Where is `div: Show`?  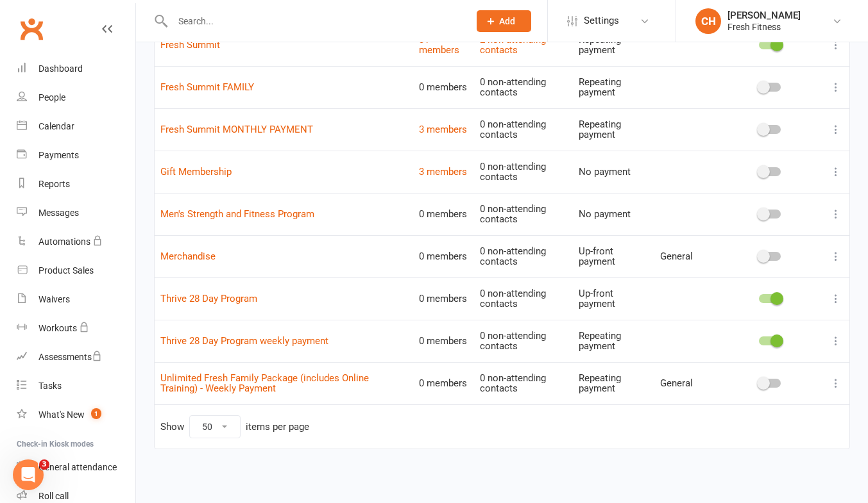 div: Show is located at coordinates (235, 427).